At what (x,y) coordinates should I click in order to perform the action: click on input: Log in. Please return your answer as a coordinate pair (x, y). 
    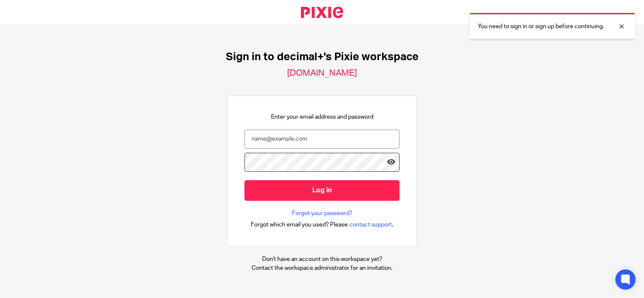
    Looking at the image, I should click on (322, 190).